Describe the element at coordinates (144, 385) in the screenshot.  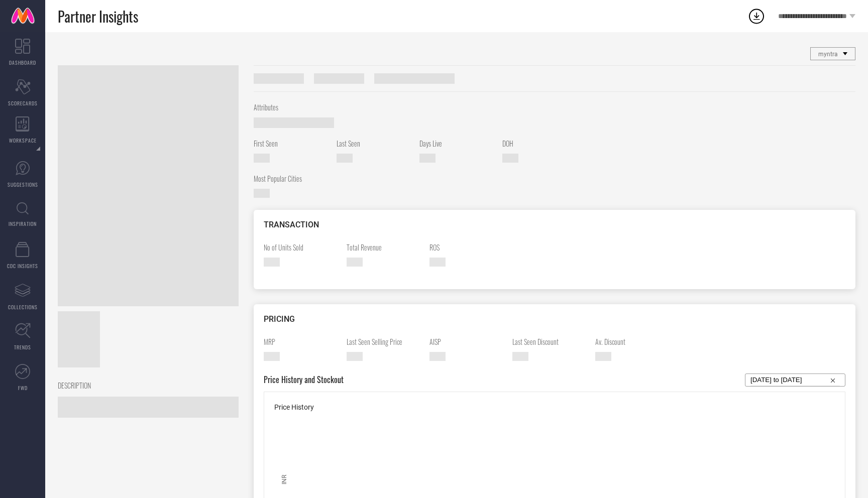
I see `span: DESCRIPTION` at that location.